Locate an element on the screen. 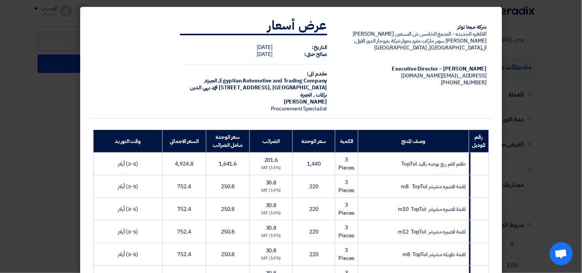 The height and width of the screenshot is (273, 582). span: Egyptian Automotive and Trading Company, is located at coordinates (273, 81).